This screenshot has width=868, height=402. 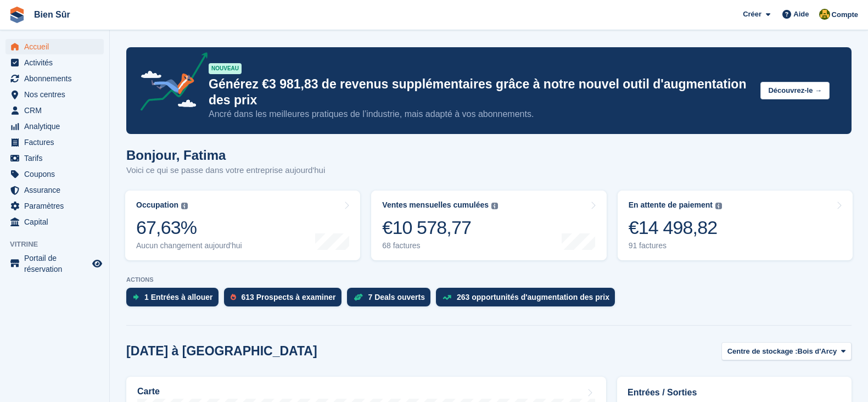 What do you see at coordinates (136, 297) in the screenshot?
I see `img: move_ins_to_allocate_icon-fdf77a2bb77ea45bf5b3d319d69a93e2d87916cf1d5bf7949dd705db3b84f3ca.svg` at bounding box center [136, 297].